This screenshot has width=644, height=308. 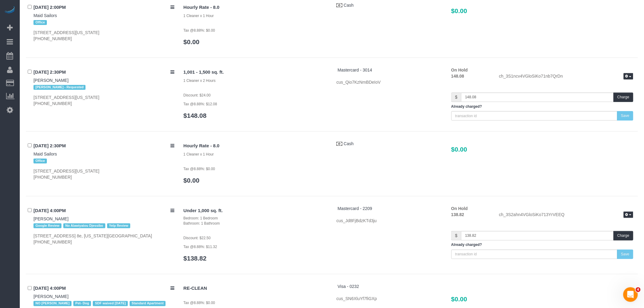 I want to click on a: Mastercard - 3014, so click(x=355, y=70).